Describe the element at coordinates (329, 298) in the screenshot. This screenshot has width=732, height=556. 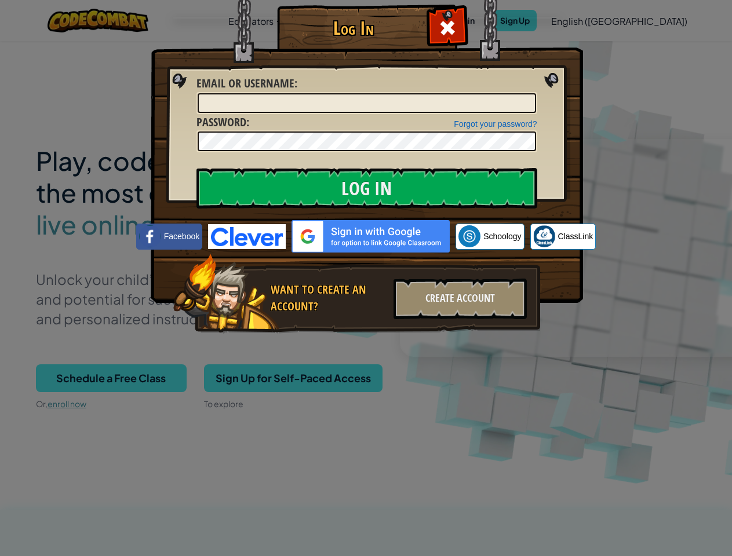
I see `div: Want to create an account?` at that location.